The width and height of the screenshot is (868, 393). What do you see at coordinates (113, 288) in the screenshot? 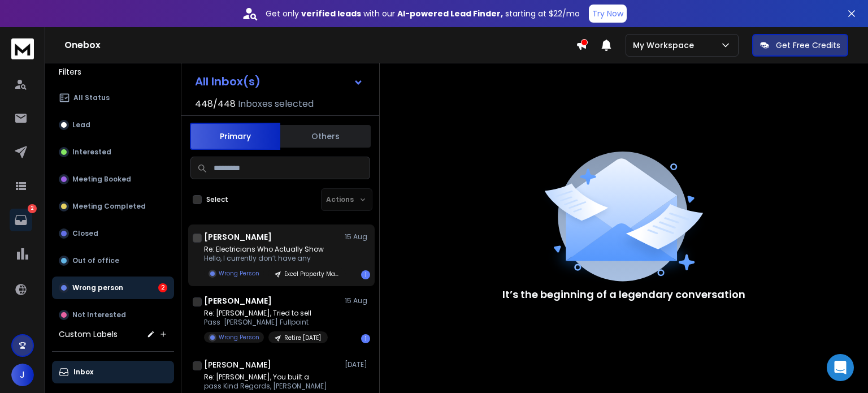
I see `button: Wrong person2` at bounding box center [113, 288].